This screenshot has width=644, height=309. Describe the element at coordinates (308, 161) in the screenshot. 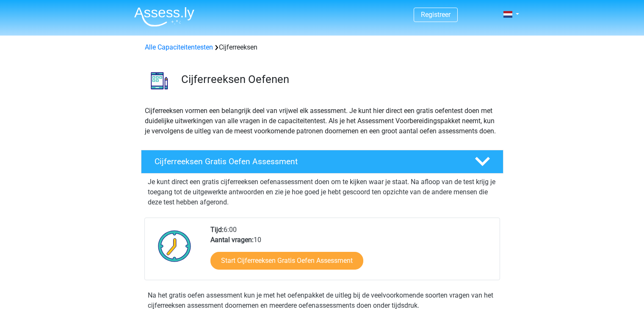

I see `h4: Cijferreeksen Gratis Oefen Assessment` at that location.